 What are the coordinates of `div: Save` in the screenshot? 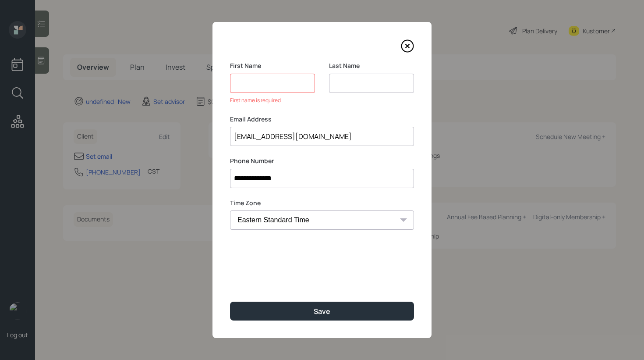 It's located at (322, 311).